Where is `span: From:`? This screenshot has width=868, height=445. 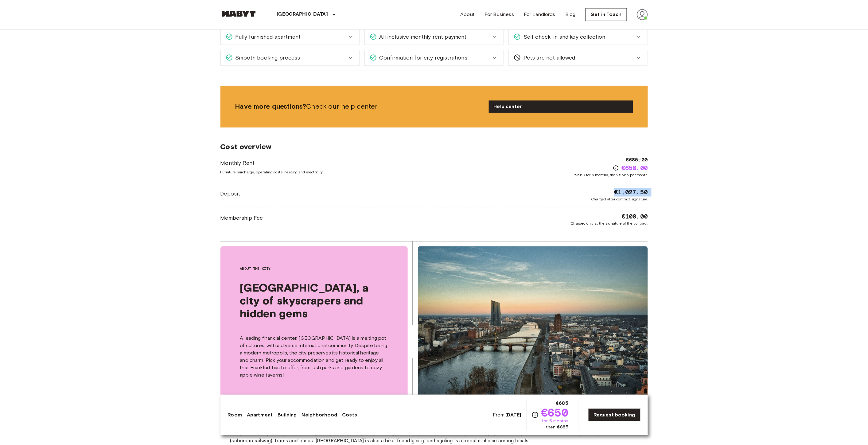 span: From: is located at coordinates (507, 415).